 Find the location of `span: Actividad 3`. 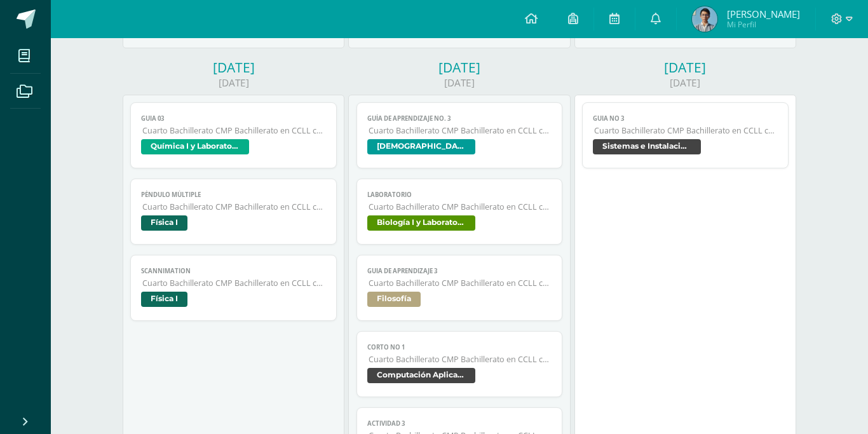

span: Actividad 3 is located at coordinates (460, 423).